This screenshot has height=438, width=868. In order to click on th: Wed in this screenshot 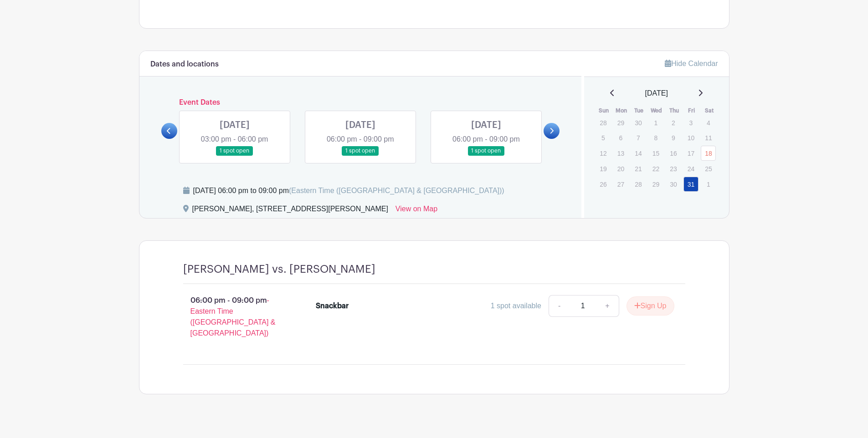, I will do `click(656, 111)`.